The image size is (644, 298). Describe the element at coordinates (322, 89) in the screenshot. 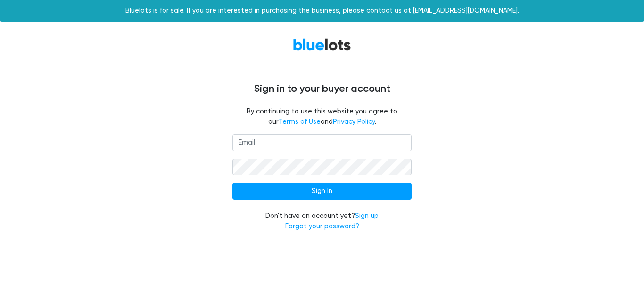

I see `h4: Sign in to your buyer account` at that location.